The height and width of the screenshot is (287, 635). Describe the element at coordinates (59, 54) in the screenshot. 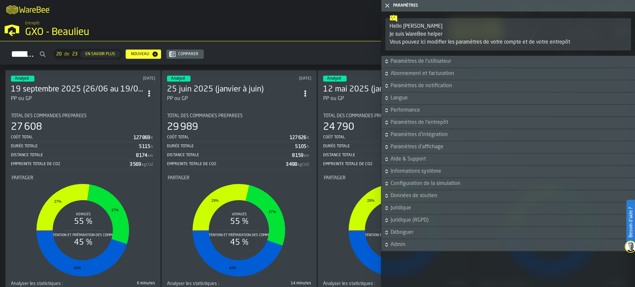

I see `span: 20` at that location.